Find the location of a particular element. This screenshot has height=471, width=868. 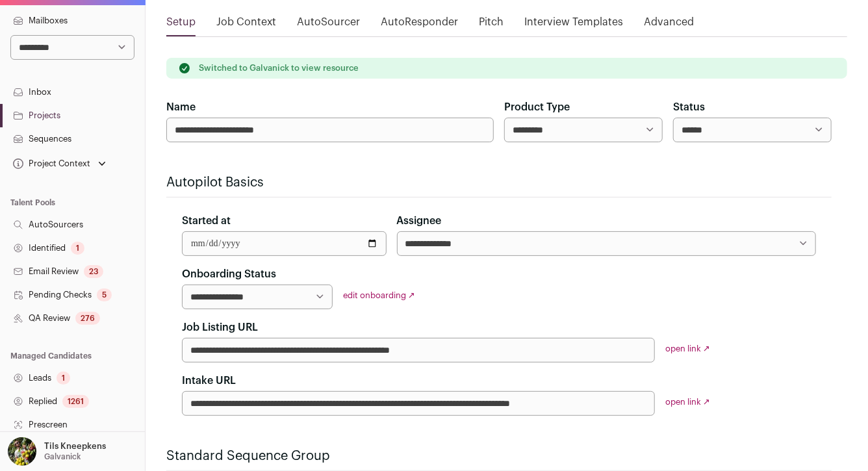

label: Job Listing URL is located at coordinates (219, 328).